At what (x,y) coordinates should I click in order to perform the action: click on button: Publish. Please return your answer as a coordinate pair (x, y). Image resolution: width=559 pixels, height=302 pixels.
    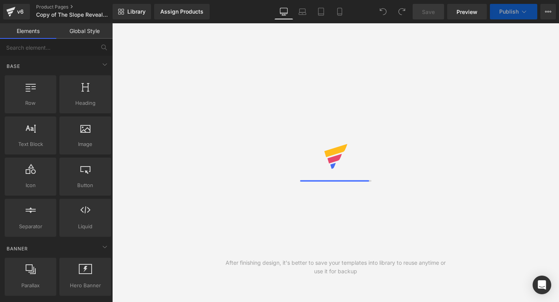
    Looking at the image, I should click on (514, 12).